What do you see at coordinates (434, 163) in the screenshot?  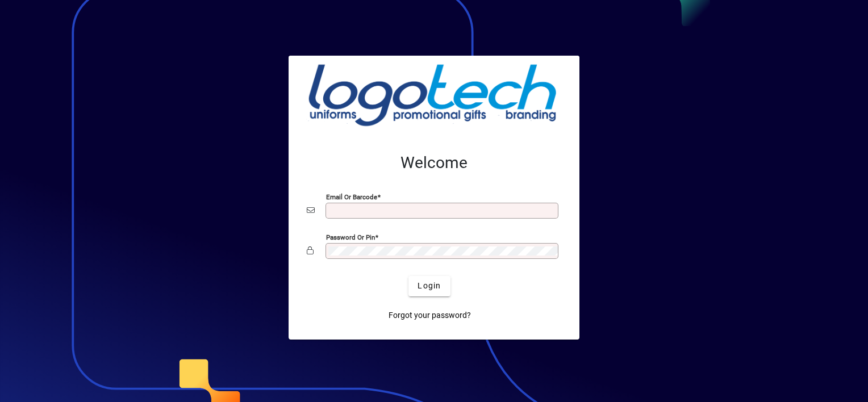 I see `h2: Welcome` at bounding box center [434, 163].